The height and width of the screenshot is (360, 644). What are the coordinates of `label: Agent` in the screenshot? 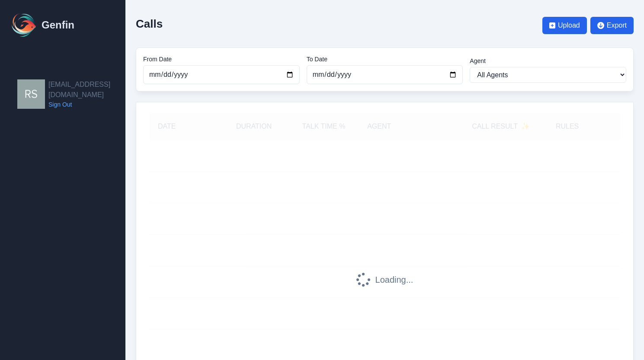 It's located at (548, 61).